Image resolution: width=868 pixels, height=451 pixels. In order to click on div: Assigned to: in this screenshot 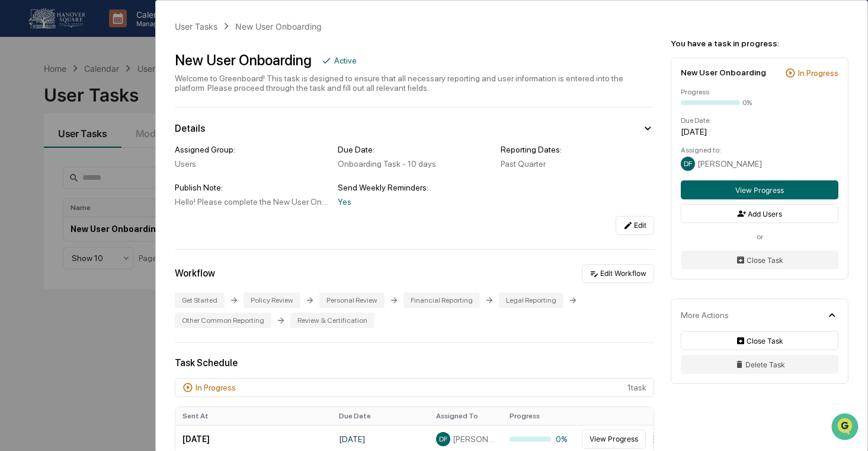, I will do `click(760, 150)`.